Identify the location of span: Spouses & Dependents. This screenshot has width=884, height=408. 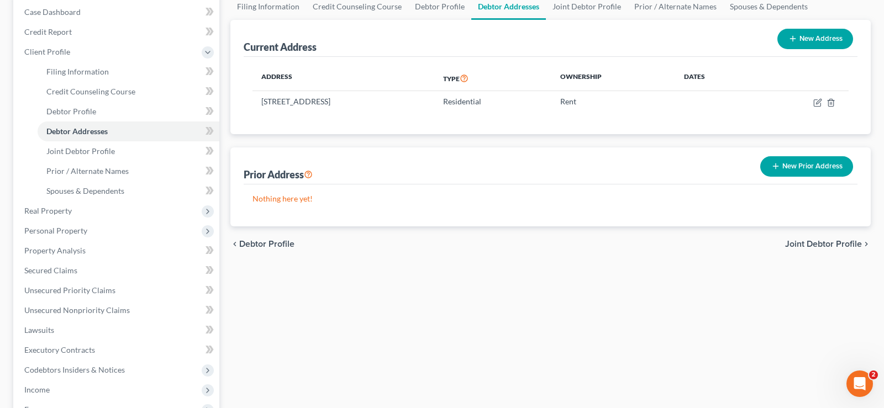
(85, 191).